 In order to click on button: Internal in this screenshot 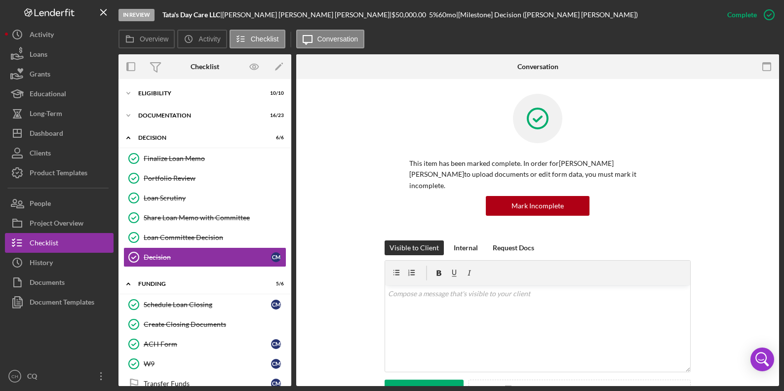, I will do `click(466, 248)`.